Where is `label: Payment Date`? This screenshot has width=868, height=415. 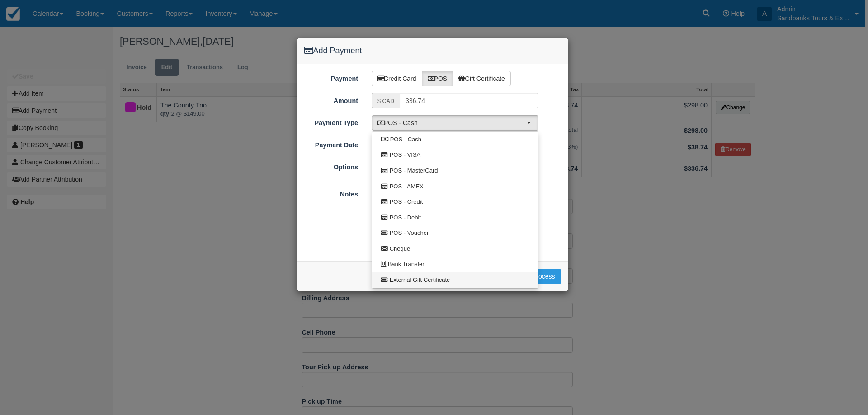 label: Payment Date is located at coordinates (331, 144).